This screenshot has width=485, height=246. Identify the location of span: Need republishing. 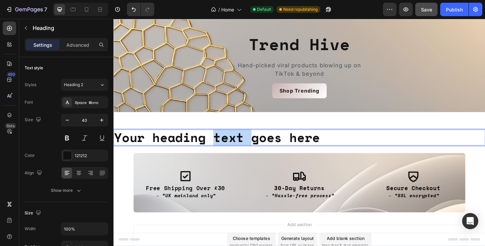
(300, 9).